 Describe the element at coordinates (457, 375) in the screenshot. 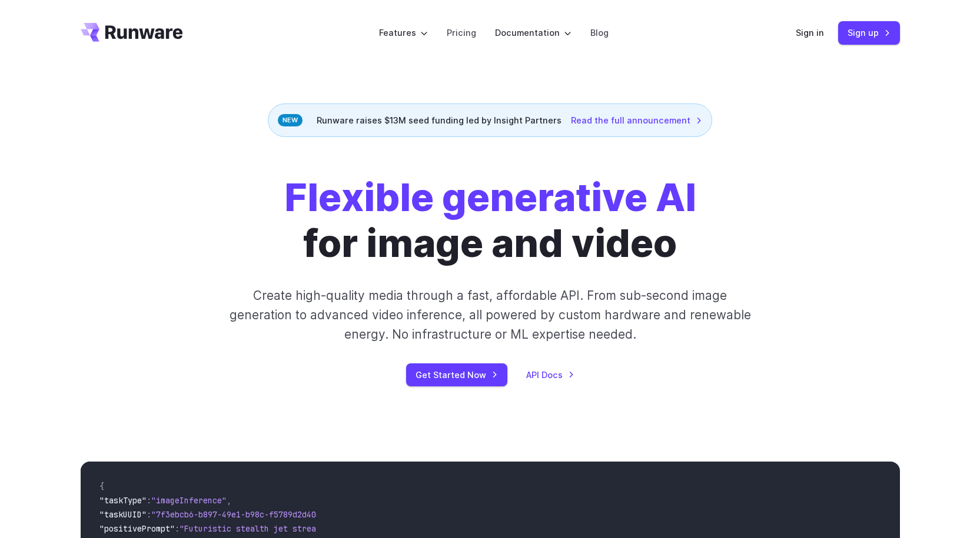

I see `a: Get Started Now` at that location.